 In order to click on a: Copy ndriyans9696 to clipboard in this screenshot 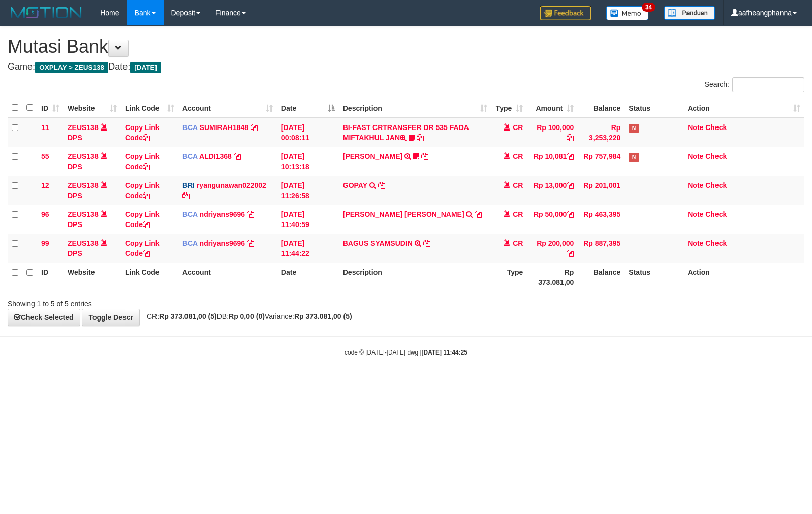, I will do `click(250, 244)`.